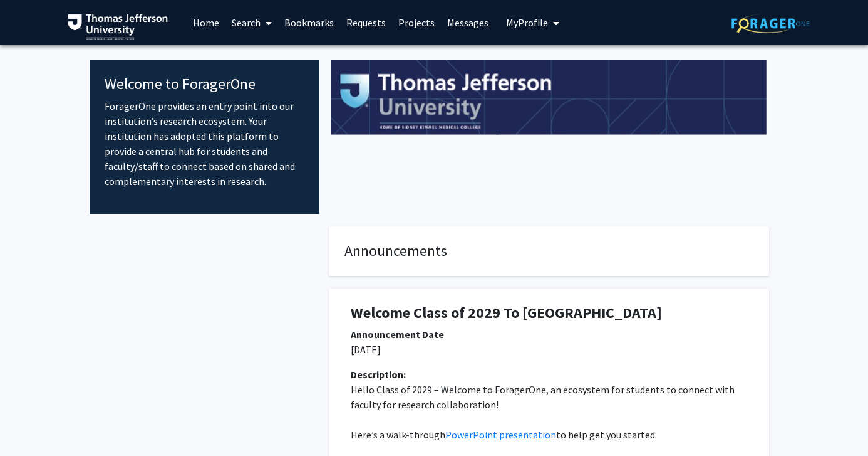 This screenshot has width=868, height=456. I want to click on p: Here’s a walk-through to help get you started., so click(548, 434).